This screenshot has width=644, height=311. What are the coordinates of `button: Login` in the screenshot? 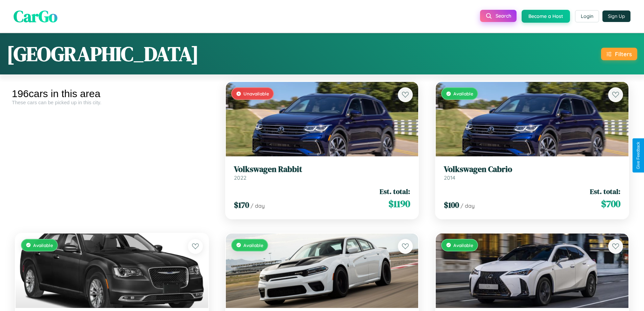 It's located at (587, 16).